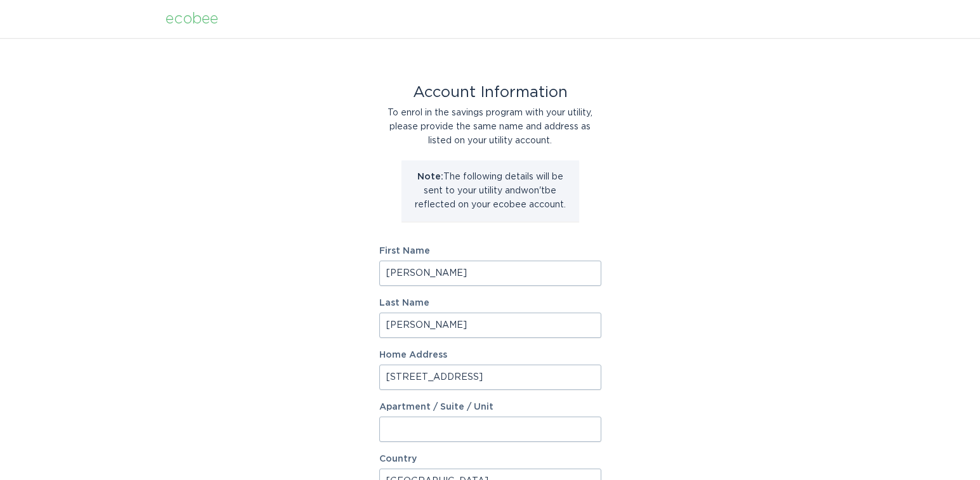 The height and width of the screenshot is (480, 980). What do you see at coordinates (490, 127) in the screenshot?
I see `div: To enrol in the savings program with your utility, please provide the same name and address as li...` at bounding box center [490, 127].